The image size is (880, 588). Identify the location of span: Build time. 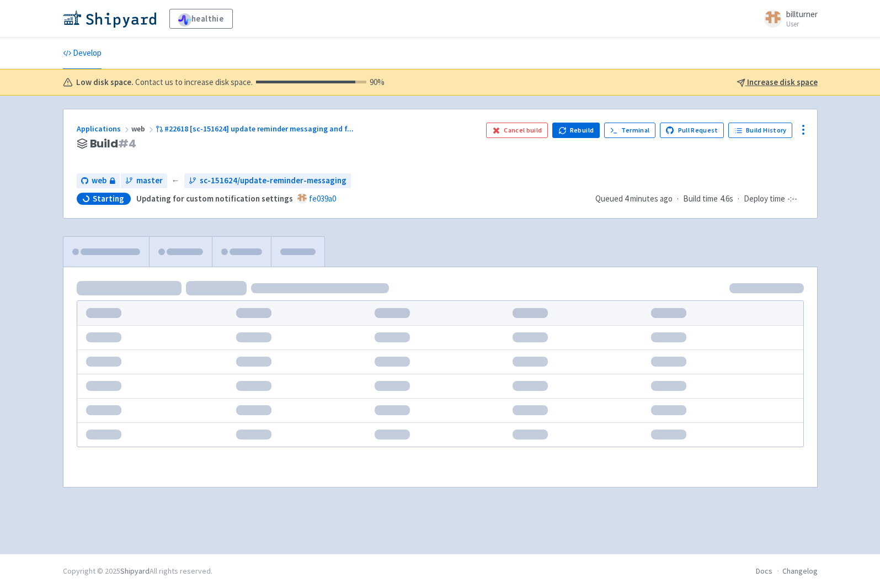
(701, 199).